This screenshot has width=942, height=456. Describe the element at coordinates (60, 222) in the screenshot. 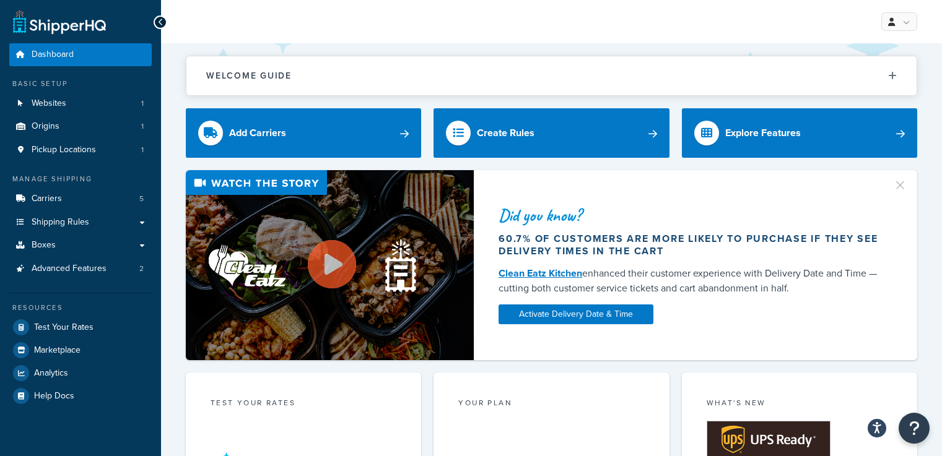

I see `span: Shipping Rules` at that location.